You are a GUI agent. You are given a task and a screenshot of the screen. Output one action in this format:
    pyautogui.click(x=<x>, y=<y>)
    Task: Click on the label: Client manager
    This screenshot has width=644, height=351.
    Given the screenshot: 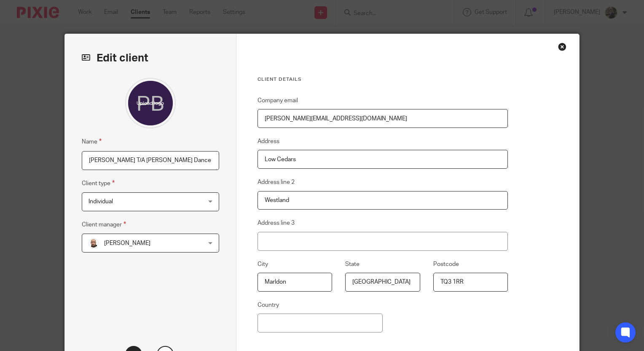 What is the action you would take?
    pyautogui.click(x=104, y=225)
    